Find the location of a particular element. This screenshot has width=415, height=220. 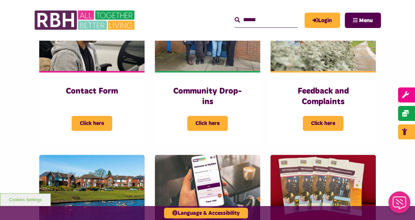

a: Community Drop-ins Click here is located at coordinates (207, 75).